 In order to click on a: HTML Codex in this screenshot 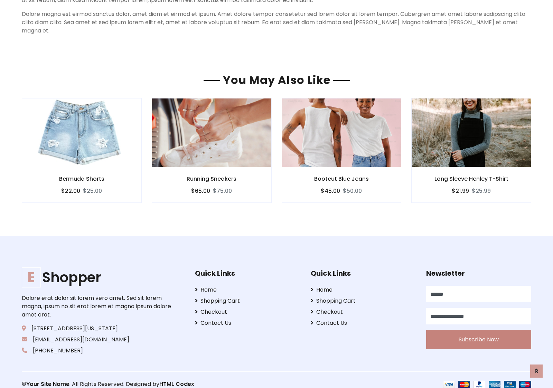, I will do `click(177, 384)`.